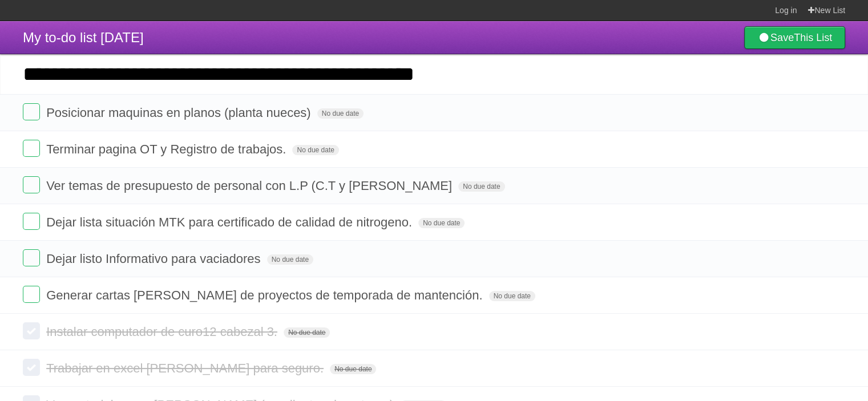 This screenshot has height=401, width=868. Describe the element at coordinates (180, 112) in the screenshot. I see `span: Posicionar maquinas en planos (planta nueces)` at that location.